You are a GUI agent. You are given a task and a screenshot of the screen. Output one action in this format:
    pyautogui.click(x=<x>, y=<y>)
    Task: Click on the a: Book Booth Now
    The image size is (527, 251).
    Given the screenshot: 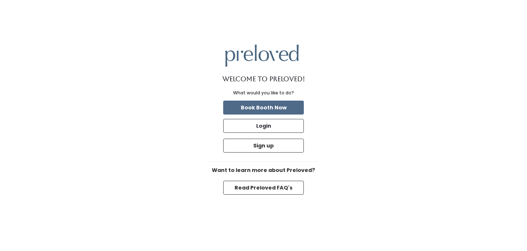 What is the action you would take?
    pyautogui.click(x=263, y=108)
    